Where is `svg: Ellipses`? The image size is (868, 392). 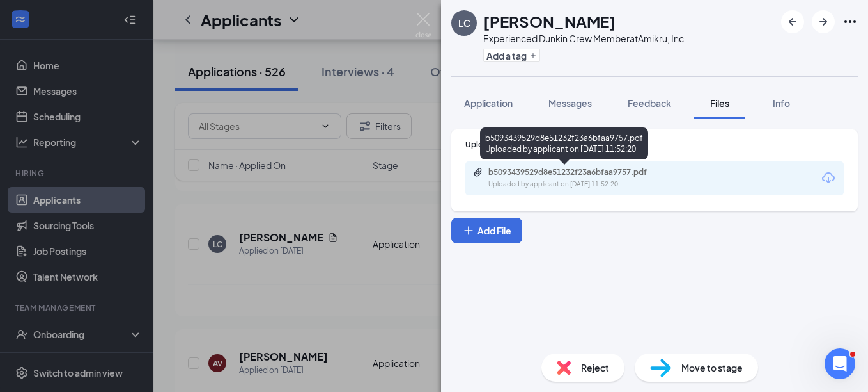
svg: Ellipses is located at coordinates (851, 22).